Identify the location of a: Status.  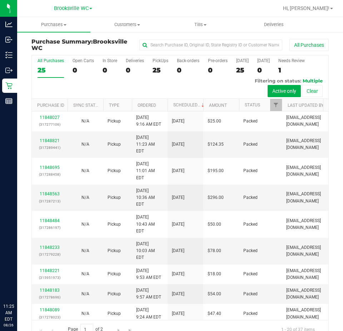
(252, 105).